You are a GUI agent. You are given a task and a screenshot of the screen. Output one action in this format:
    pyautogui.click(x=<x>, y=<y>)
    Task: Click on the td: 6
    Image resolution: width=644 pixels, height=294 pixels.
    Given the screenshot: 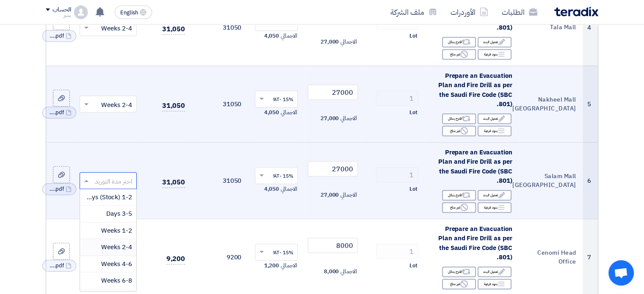 What is the action you would take?
    pyautogui.click(x=590, y=180)
    